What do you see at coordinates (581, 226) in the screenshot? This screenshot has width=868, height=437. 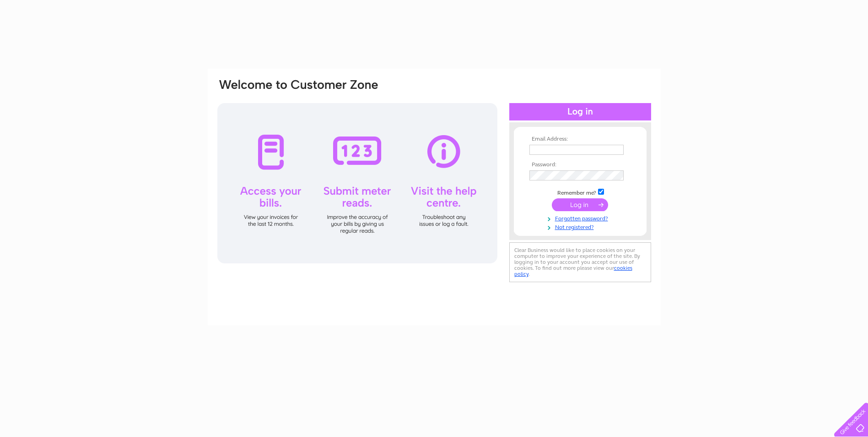 I see `a: Not registered?` at bounding box center [581, 226].